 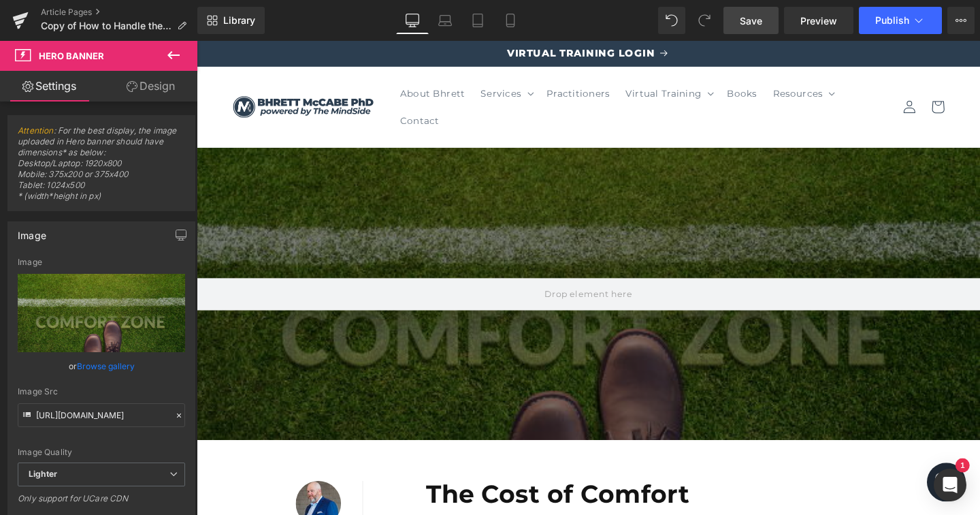 What do you see at coordinates (637, 55) in the screenshot?
I see `summary: Resources` at bounding box center [637, 55].